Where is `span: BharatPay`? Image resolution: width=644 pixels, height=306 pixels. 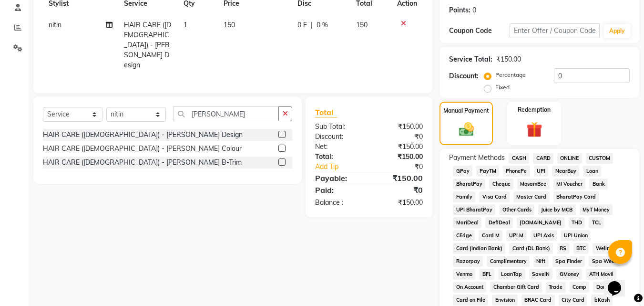 span: BharatPay is located at coordinates (469, 184).